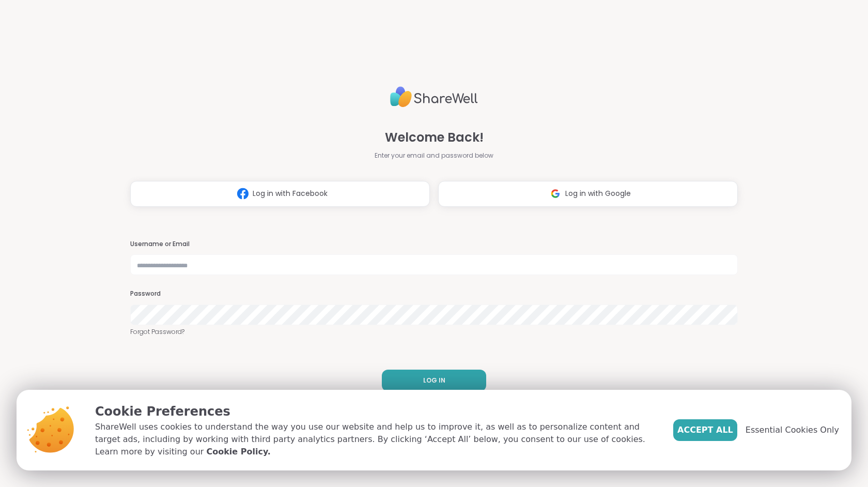  Describe the element at coordinates (598, 193) in the screenshot. I see `span: Log in with Google` at that location.